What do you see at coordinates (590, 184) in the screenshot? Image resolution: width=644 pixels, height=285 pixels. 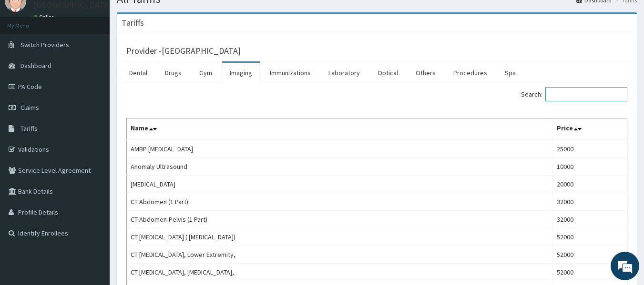 I see `td: 20000` at bounding box center [590, 184].